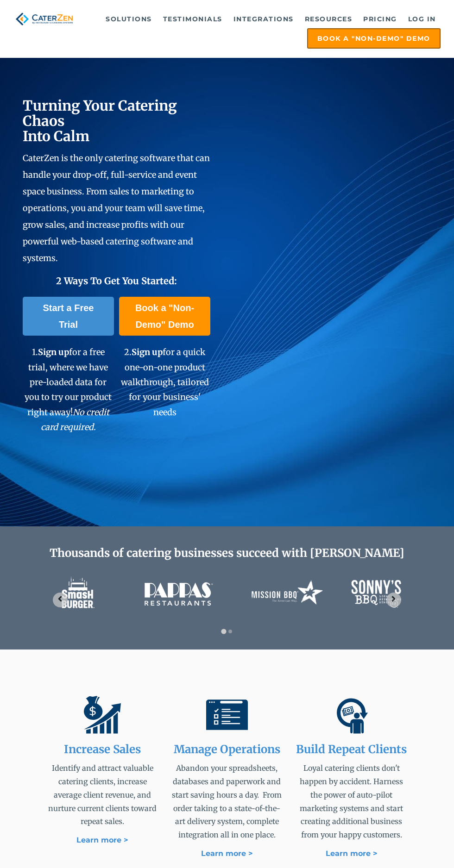  What do you see at coordinates (227, 631) in the screenshot?
I see `div: Select a slide to show` at bounding box center [227, 631].